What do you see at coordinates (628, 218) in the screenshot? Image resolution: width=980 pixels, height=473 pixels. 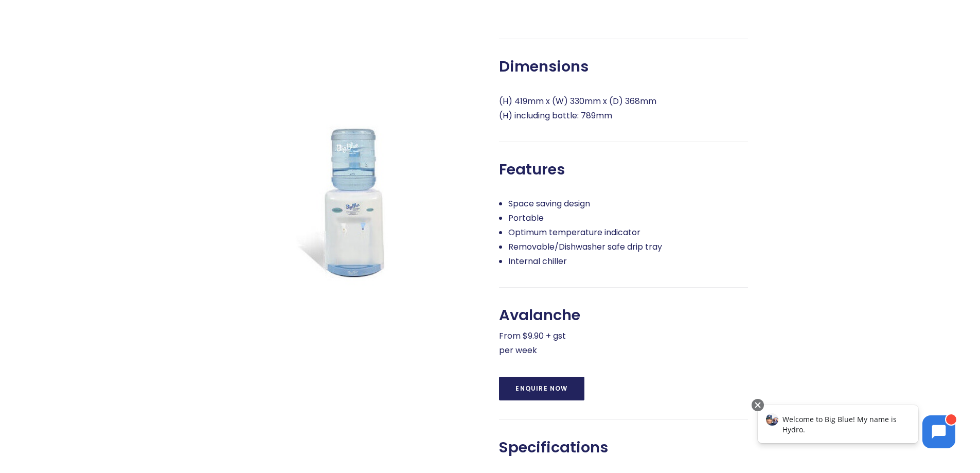 I see `li: Portable` at bounding box center [628, 218].